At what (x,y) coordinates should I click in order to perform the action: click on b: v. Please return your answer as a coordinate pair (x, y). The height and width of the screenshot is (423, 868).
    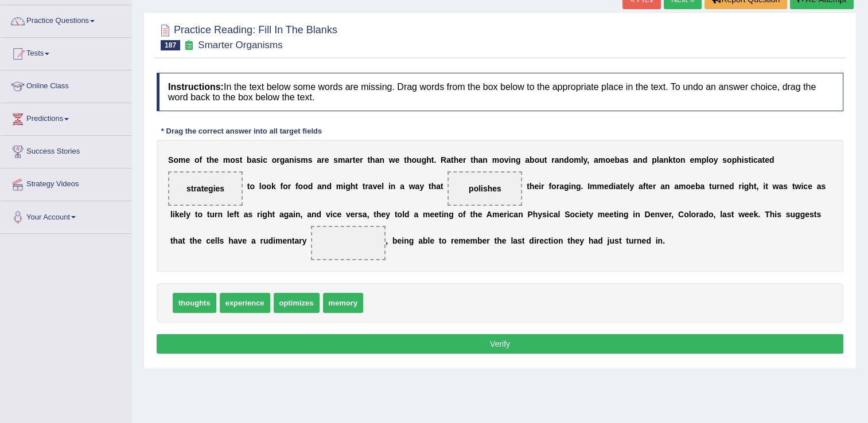
    Looking at the image, I should click on (507, 160).